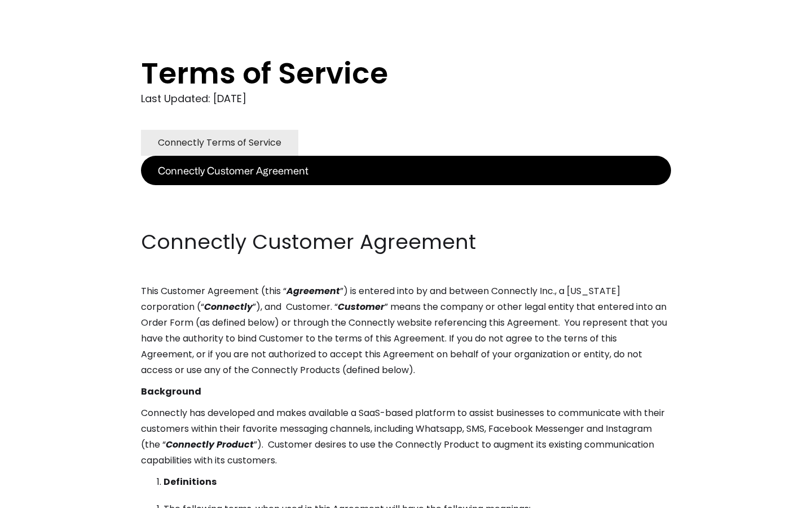 Image resolution: width=812 pixels, height=508 pixels. I want to click on p: Connectly has developed and makes available a SaaS-based platform to assist businesses to communi..., so click(406, 437).